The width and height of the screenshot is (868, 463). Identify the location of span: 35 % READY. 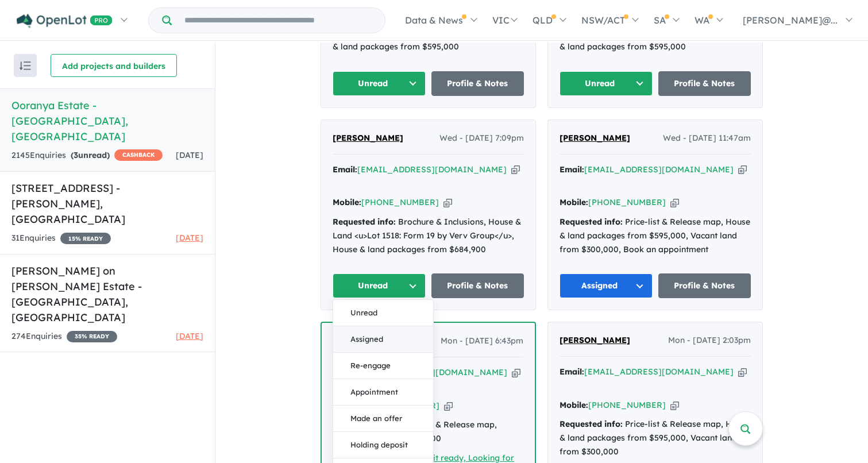
(92, 337).